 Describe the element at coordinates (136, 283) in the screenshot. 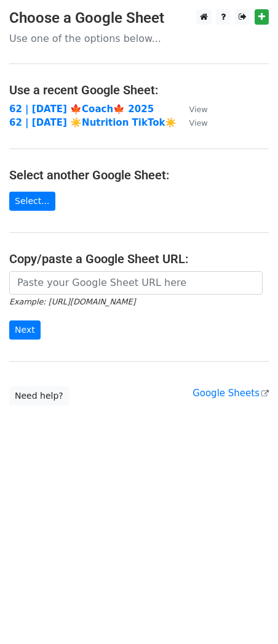

I see `input: Paste your Google Sheet URL here` at that location.